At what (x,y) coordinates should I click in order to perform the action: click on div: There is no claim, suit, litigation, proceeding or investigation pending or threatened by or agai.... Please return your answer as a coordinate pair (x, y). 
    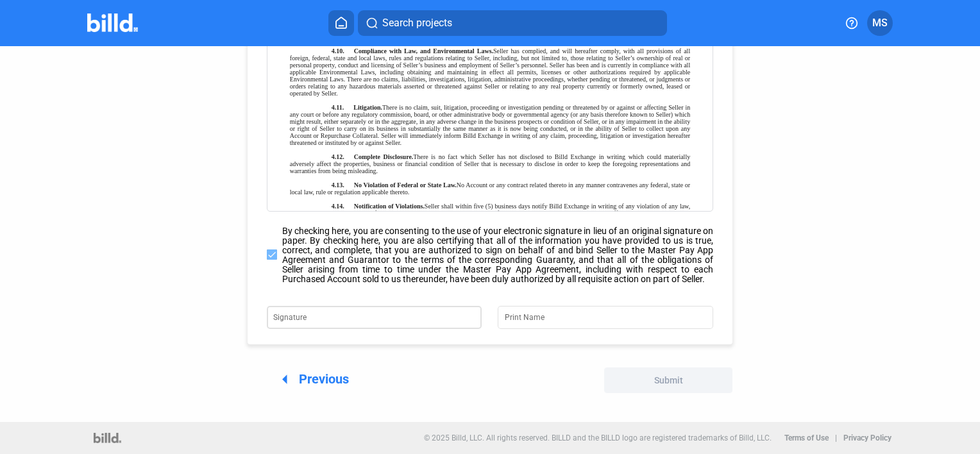
    Looking at the image, I should click on (490, 125).